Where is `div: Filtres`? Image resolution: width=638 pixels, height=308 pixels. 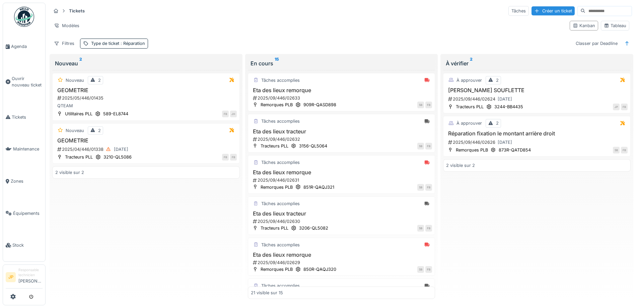 div: Filtres is located at coordinates (64, 43).